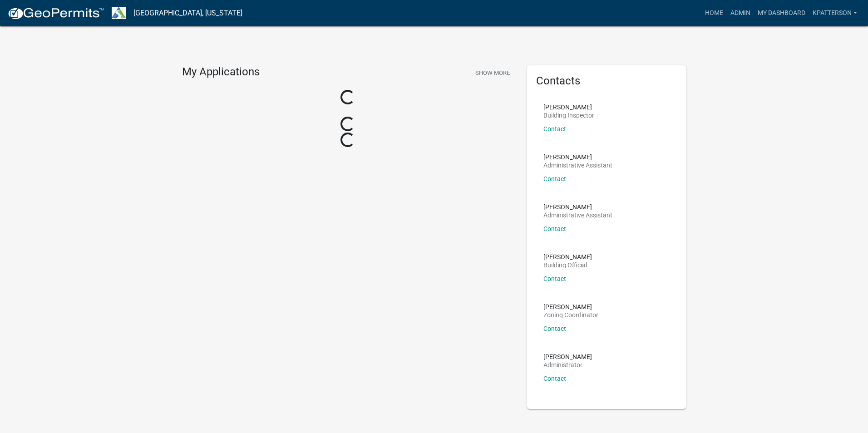  I want to click on h4: My Applications, so click(221, 72).